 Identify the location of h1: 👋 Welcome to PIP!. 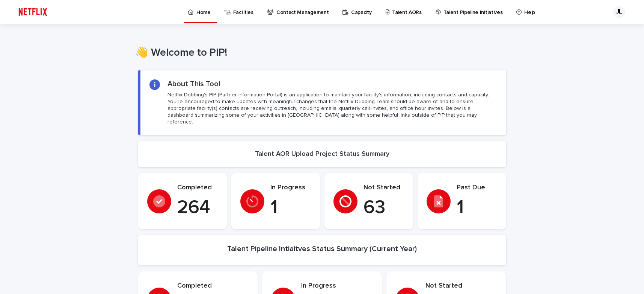
(320, 53).